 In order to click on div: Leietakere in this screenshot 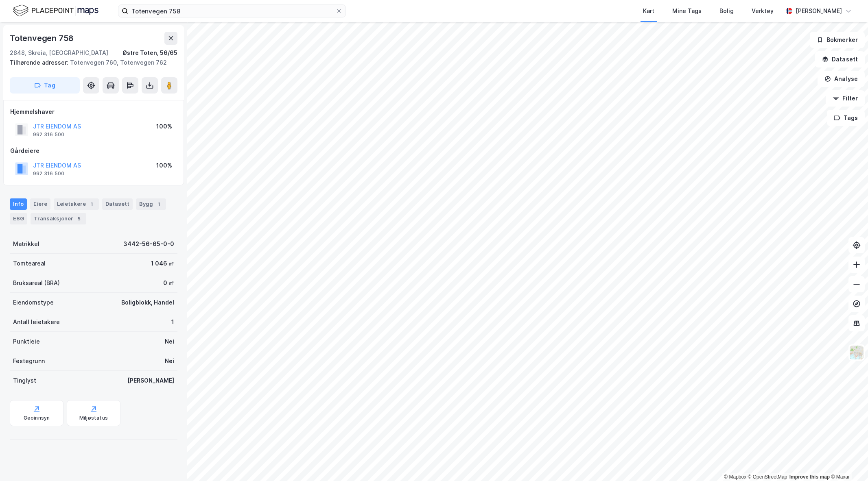, I will do `click(76, 204)`.